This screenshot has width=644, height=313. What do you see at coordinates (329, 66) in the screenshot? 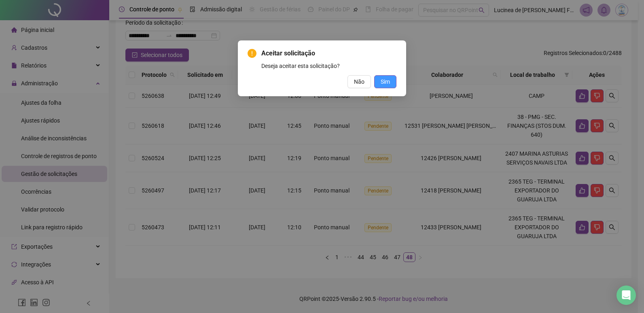
I see `div: Deseja aceitar esta solicitação?` at bounding box center [329, 66].